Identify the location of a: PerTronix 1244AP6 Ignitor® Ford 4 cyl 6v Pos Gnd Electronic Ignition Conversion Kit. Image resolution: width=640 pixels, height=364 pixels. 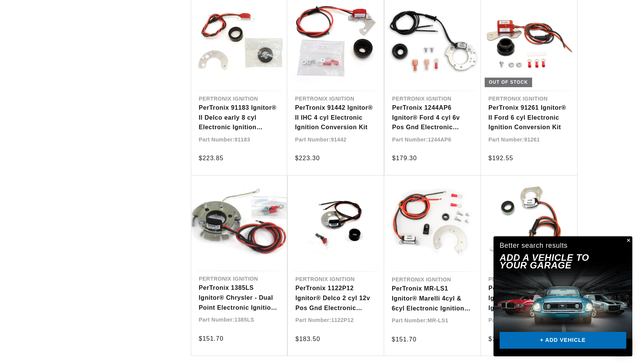
(433, 117).